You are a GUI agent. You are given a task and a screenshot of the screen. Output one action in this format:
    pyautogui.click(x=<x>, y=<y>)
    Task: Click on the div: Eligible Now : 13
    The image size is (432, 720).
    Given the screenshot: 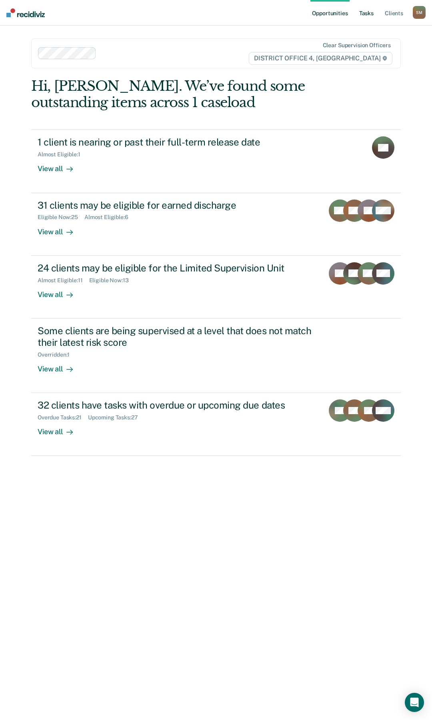 What is the action you would take?
    pyautogui.click(x=112, y=280)
    